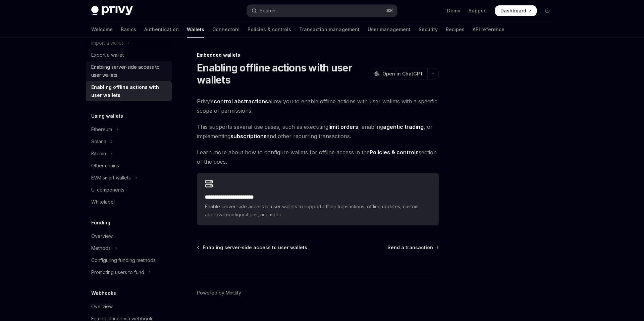 The height and width of the screenshot is (321, 644). I want to click on a: Send a transaction, so click(413, 248).